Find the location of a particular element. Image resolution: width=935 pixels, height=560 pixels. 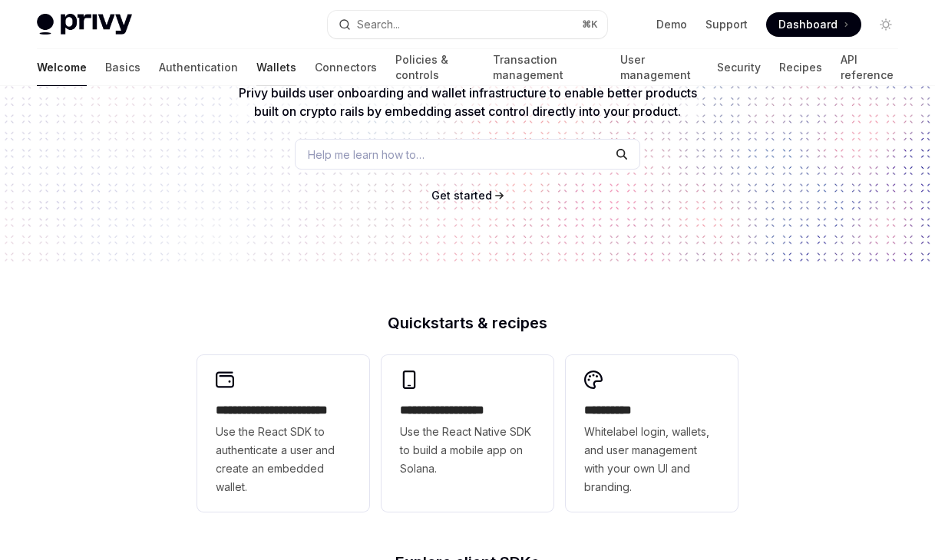

a: Support is located at coordinates (726, 24).